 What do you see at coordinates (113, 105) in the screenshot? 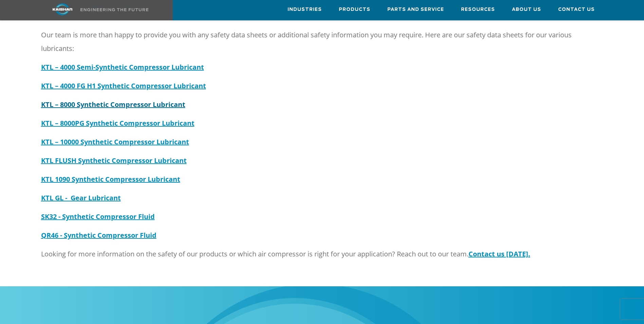
I see `a: KTL – 8000 Synthetic Compressor Lubricant` at bounding box center [113, 105].